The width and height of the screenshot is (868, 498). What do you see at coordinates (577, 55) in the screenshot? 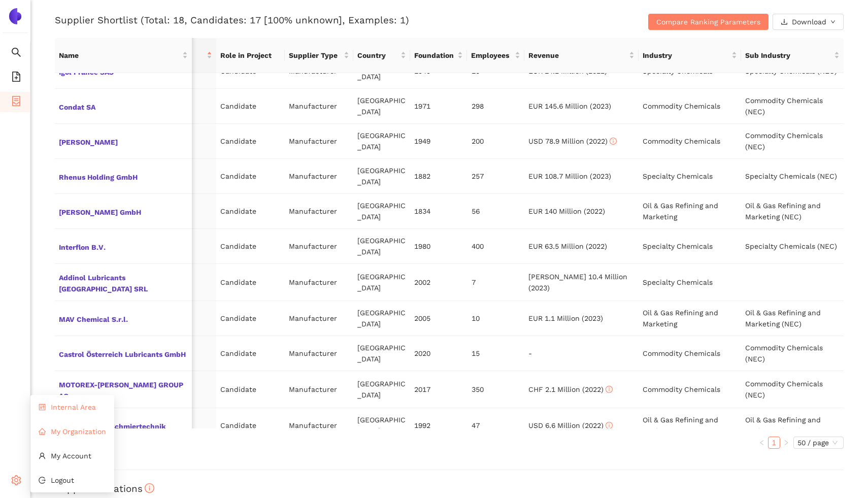
I see `span: Revenue` at bounding box center [577, 55].